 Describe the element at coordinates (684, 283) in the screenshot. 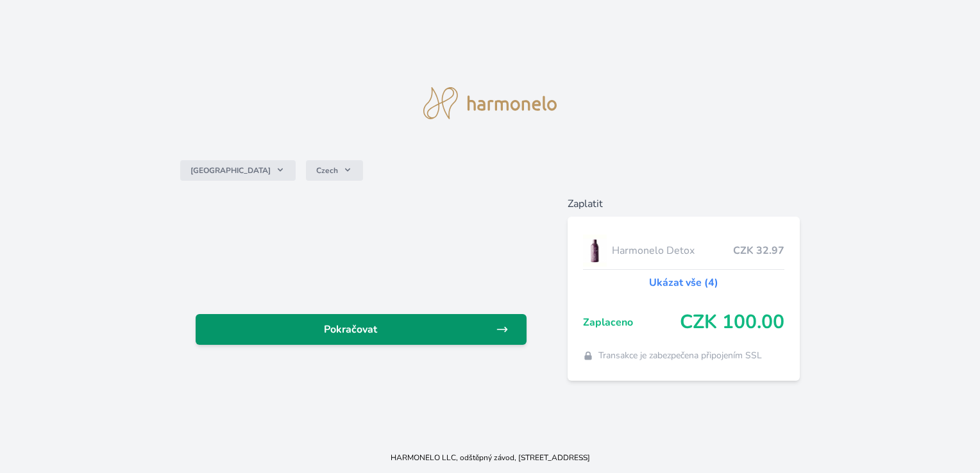

I see `a: Ukázat vše (4)` at that location.